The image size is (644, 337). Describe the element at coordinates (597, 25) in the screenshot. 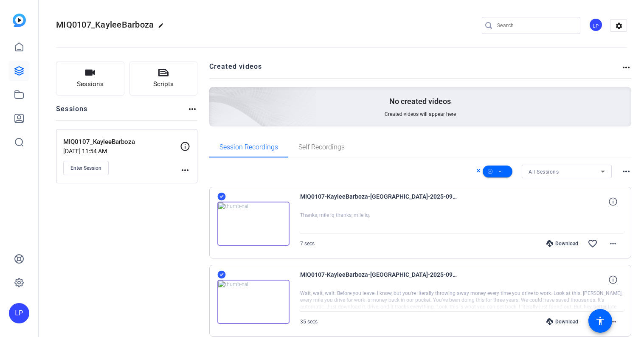

I see `ngx-avatar: Layn Pieratt` at that location.